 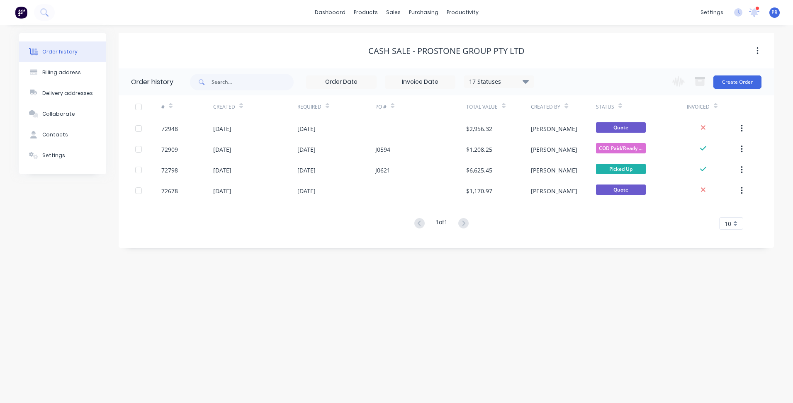 What do you see at coordinates (383, 149) in the screenshot?
I see `div: J0594` at bounding box center [383, 149].